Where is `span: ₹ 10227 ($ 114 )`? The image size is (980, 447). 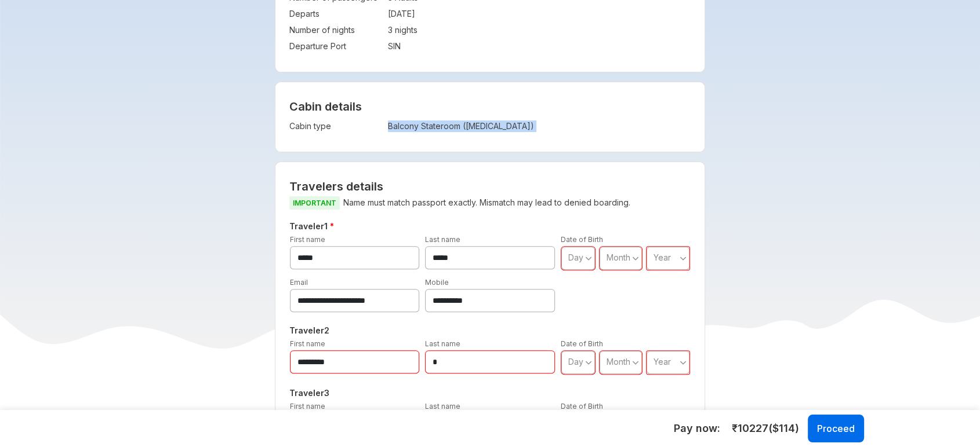 span: ₹ 10227 ($ 114 ) is located at coordinates (765, 429).